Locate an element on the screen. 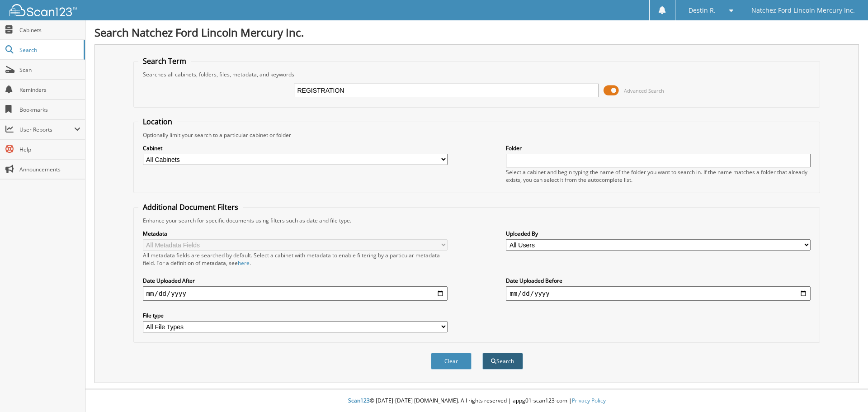 The width and height of the screenshot is (868, 412). label: Folder is located at coordinates (659, 148).